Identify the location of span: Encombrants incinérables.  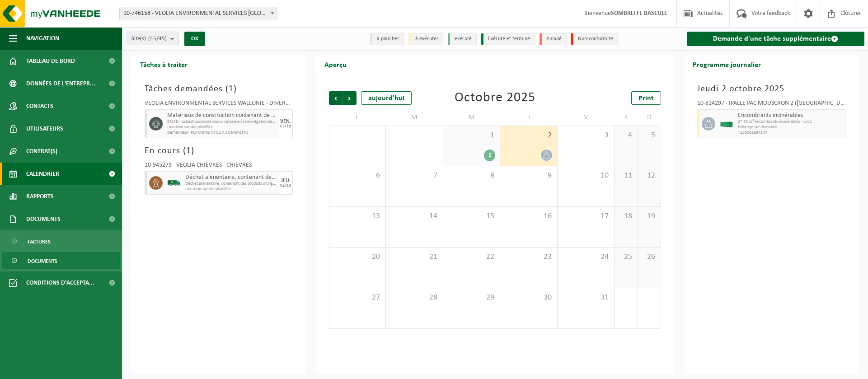
(790, 116).